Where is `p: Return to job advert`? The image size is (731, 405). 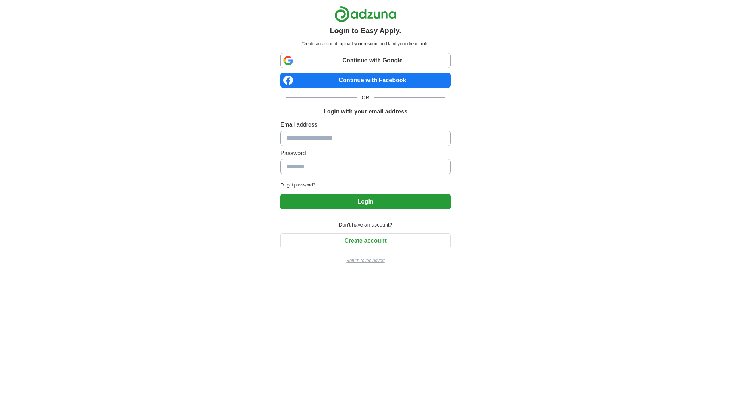
p: Return to job advert is located at coordinates (365, 260).